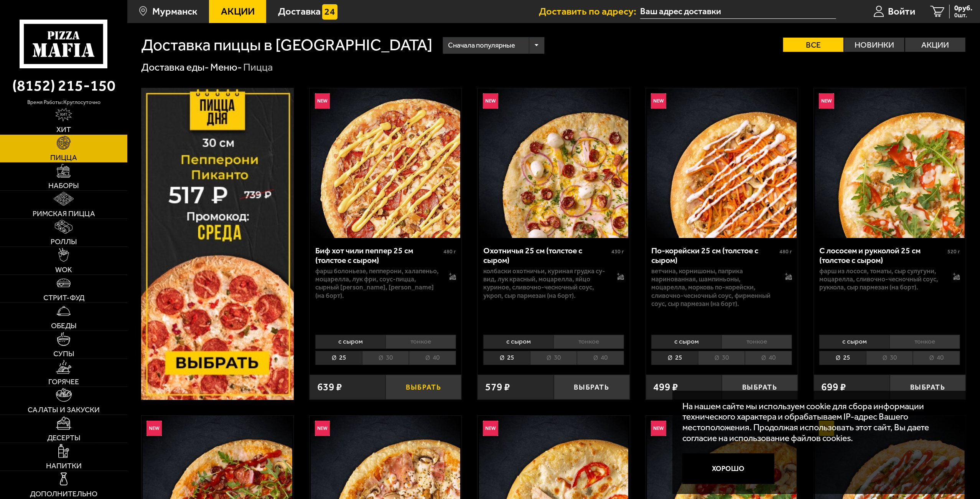 This screenshot has height=499, width=980. Describe the element at coordinates (834, 386) in the screenshot. I see `span: 699 ₽` at that location.